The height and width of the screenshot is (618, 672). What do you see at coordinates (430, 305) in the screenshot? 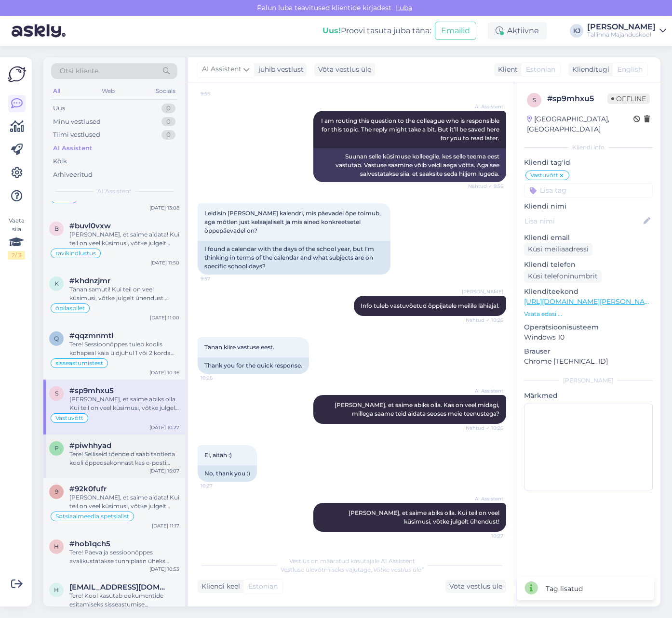
I see `span: Info tuleb vastuvõetud õppijatele meilile lähiajal.` at bounding box center [430, 305].